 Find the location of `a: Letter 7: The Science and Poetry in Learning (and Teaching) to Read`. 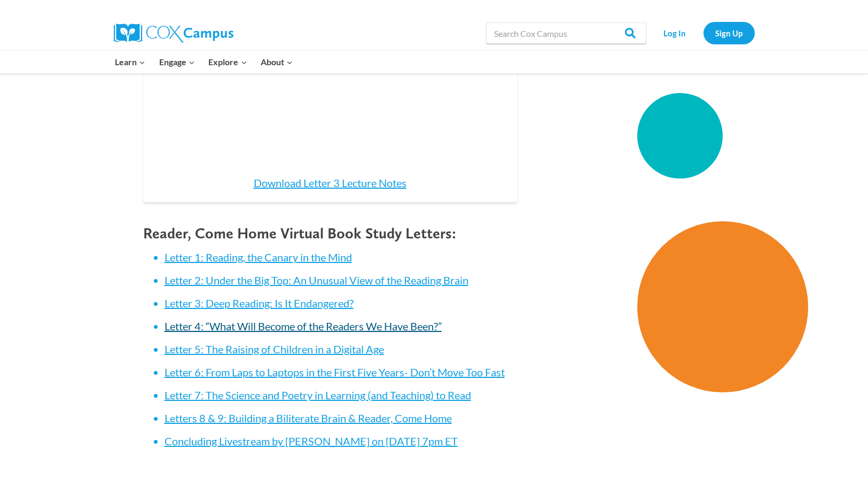

a: Letter 7: The Science and Poetry in Learning (and Teaching) to Read is located at coordinates (318, 394).